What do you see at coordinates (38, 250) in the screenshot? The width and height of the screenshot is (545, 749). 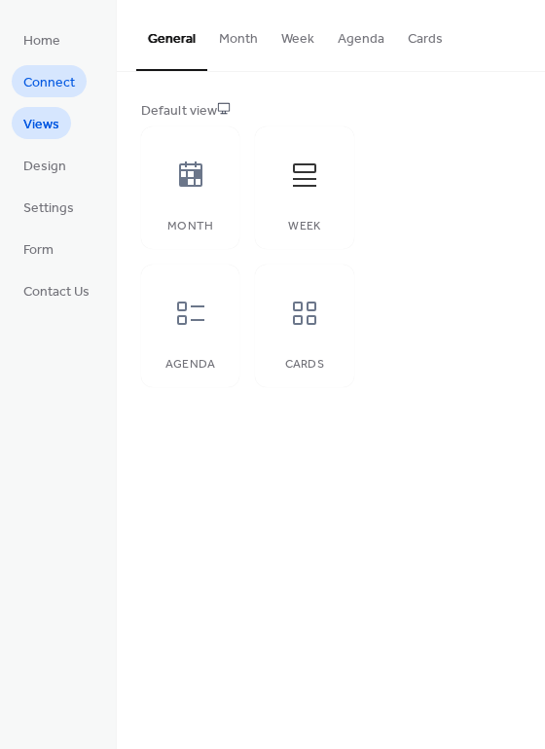 I see `span: Form` at bounding box center [38, 250].